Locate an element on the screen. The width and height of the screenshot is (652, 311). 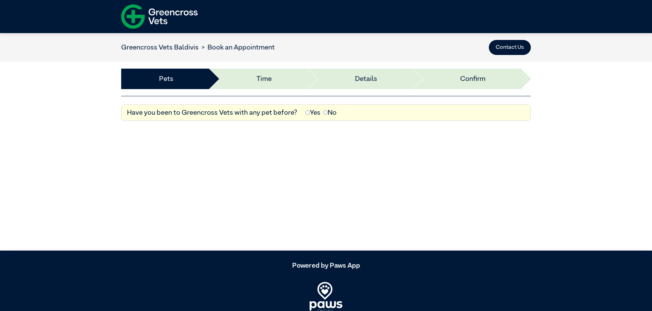
a: Pets is located at coordinates (166, 79).